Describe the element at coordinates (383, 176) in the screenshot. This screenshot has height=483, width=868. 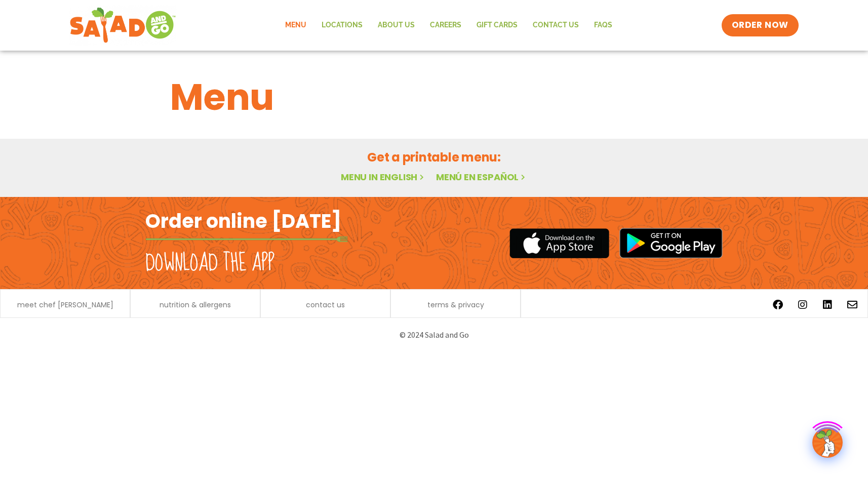
I see `a: Menu in English` at that location.